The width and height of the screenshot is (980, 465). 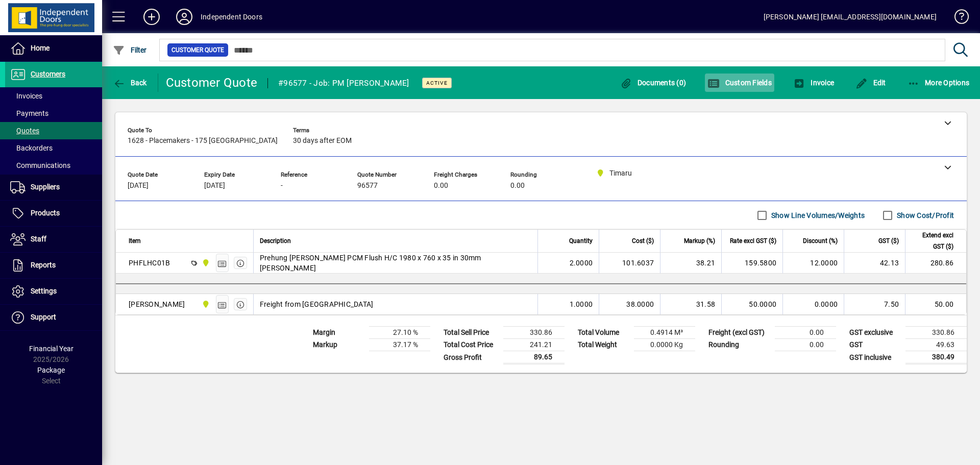 I want to click on td: 380.49, so click(x=937, y=358).